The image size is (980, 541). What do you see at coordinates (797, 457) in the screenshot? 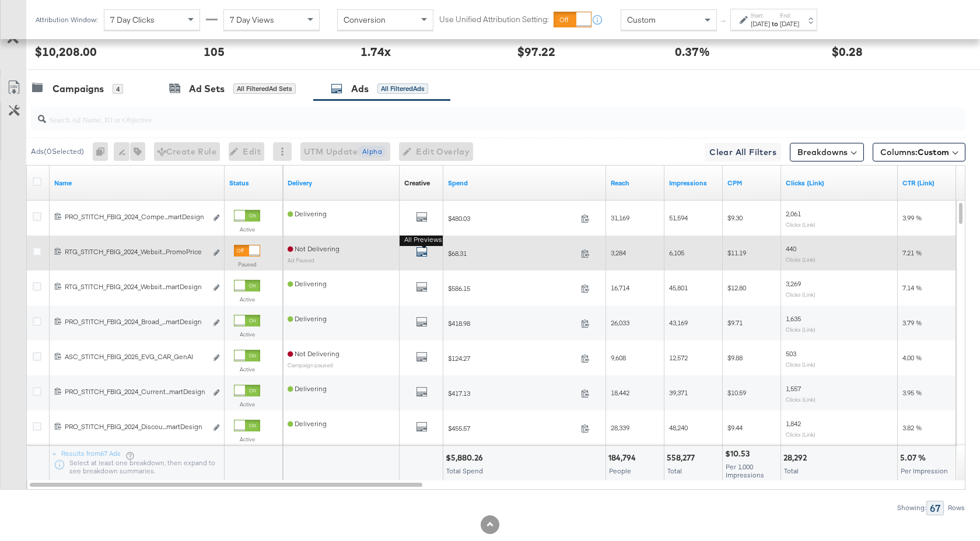
I see `div: 28,292` at bounding box center [797, 457].